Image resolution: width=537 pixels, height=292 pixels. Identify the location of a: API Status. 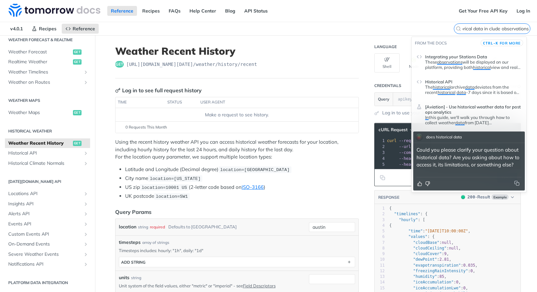
(256, 11).